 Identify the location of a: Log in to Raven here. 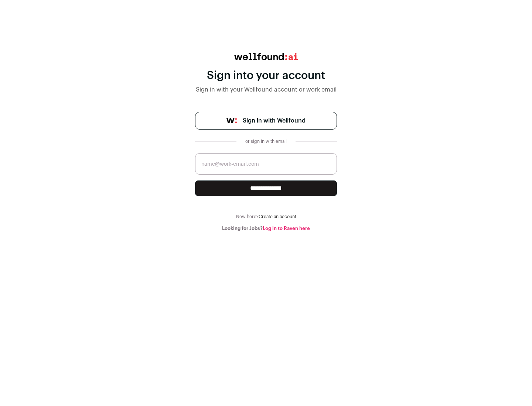
(286, 228).